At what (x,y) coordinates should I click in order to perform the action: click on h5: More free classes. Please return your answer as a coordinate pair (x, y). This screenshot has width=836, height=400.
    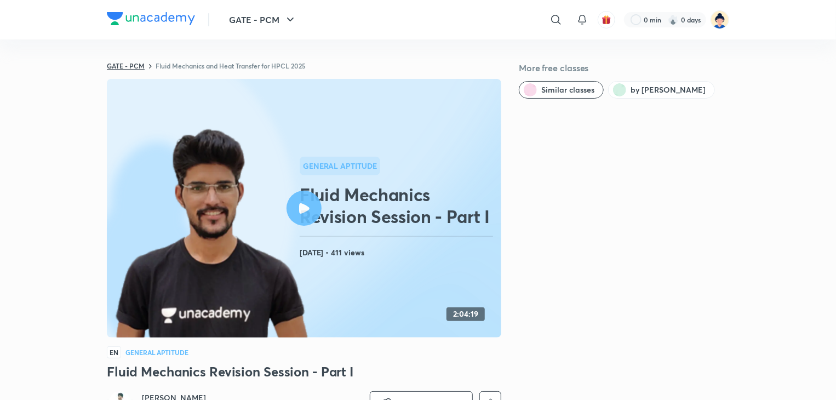
    Looking at the image, I should click on (624, 68).